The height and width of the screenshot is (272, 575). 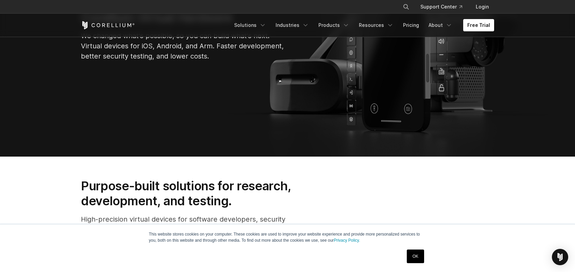 What do you see at coordinates (479, 25) in the screenshot?
I see `a: Free Trial` at bounding box center [479, 25].